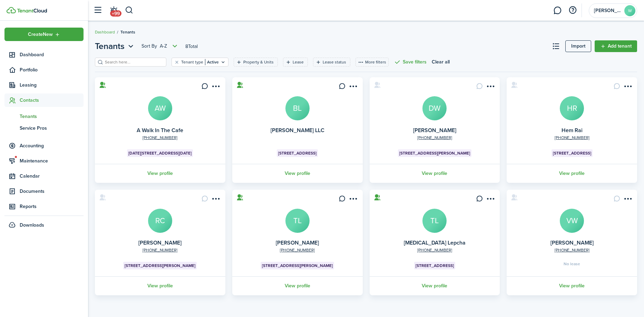  Describe the element at coordinates (572, 130) in the screenshot. I see `a: Hem Rai` at that location.